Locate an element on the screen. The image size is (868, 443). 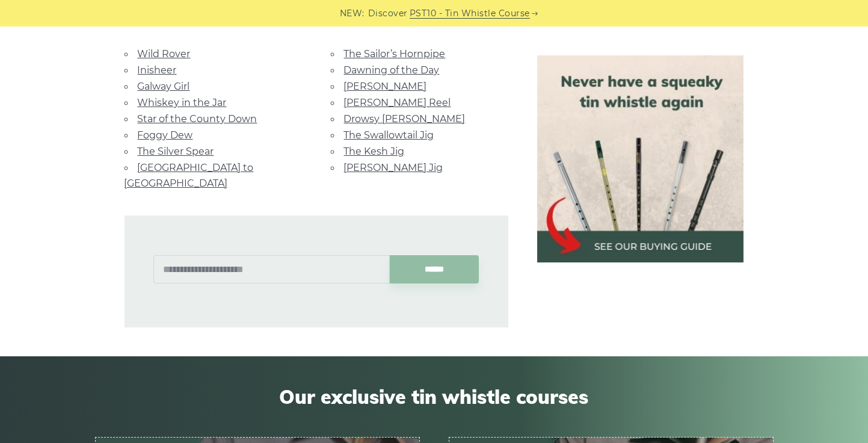
a: Galway Girl is located at coordinates (163, 86).